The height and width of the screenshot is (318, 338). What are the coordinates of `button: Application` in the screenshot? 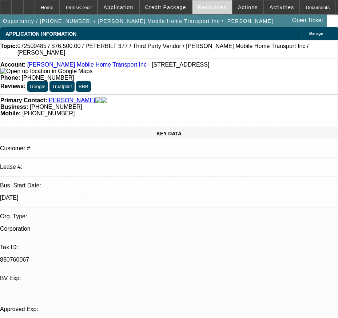 It's located at (118, 7).